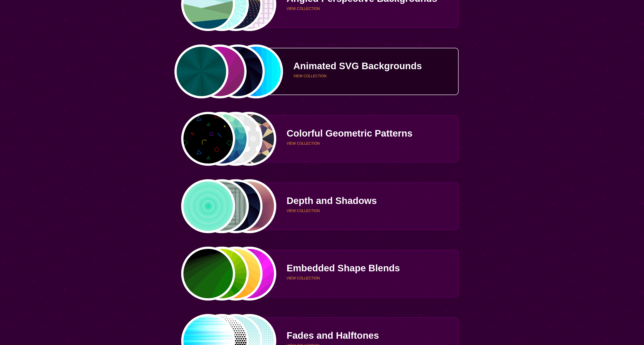 The height and width of the screenshot is (345, 644). What do you see at coordinates (368, 133) in the screenshot?
I see `p: Colorful Geometric Patterns` at bounding box center [368, 133].